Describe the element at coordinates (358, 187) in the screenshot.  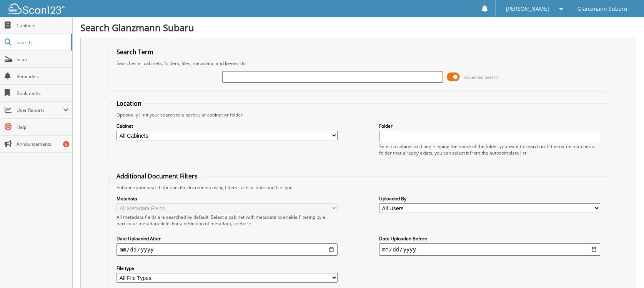
I see `div: Enhance your search for specific documents using filters such as date and file type.` at that location.